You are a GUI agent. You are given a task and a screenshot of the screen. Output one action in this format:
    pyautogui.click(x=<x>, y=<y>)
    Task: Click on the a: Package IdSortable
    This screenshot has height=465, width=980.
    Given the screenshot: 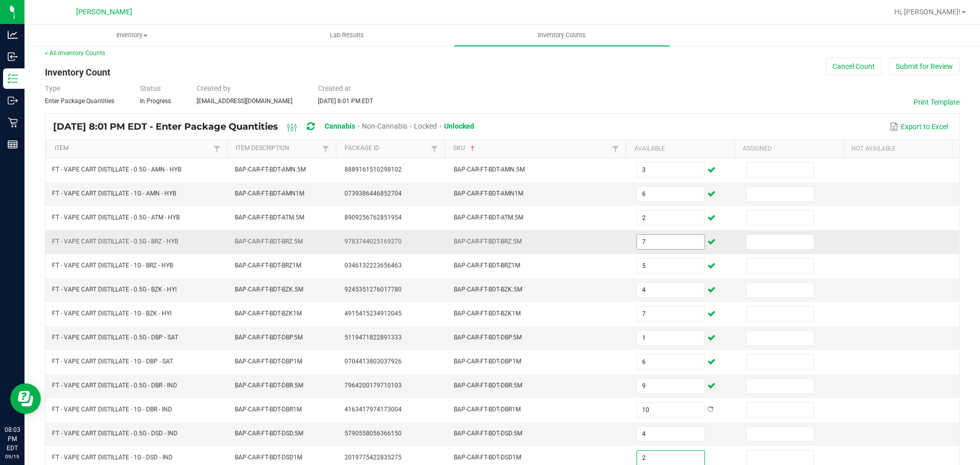 What is the action you would take?
    pyautogui.click(x=387, y=148)
    